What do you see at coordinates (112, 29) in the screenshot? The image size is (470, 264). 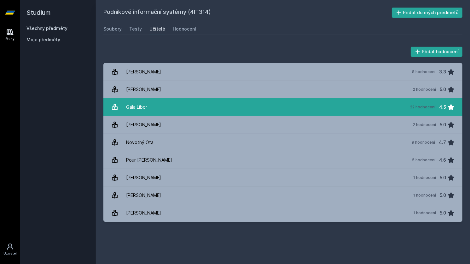 I see `a: Soubory` at bounding box center [112, 29].